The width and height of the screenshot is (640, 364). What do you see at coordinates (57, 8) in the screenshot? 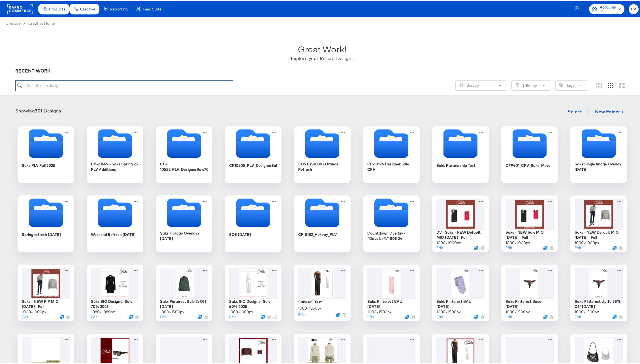
I see `span: Products` at bounding box center [57, 8].